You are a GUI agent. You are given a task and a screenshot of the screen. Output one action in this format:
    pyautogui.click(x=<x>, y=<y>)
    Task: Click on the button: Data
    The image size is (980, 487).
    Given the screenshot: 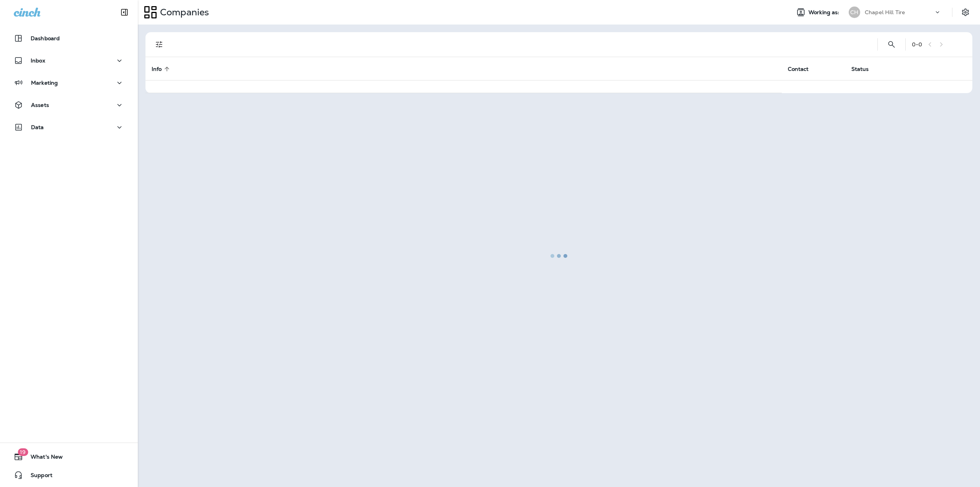 What is the action you would take?
    pyautogui.click(x=69, y=127)
    